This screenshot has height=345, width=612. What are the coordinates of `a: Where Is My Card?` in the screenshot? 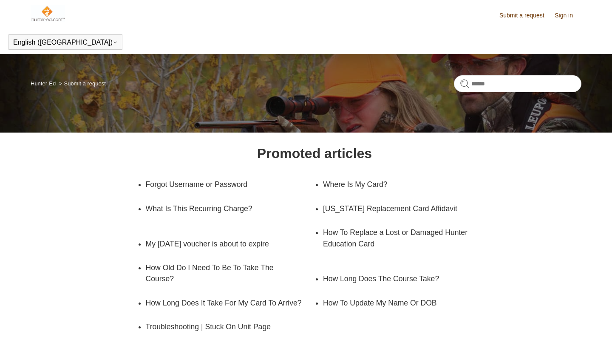 It's located at (401, 185).